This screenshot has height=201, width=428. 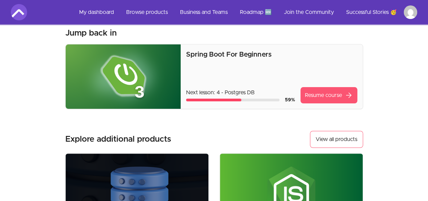 What do you see at coordinates (372, 12) in the screenshot?
I see `a: Successful Stories 🥳` at bounding box center [372, 12].